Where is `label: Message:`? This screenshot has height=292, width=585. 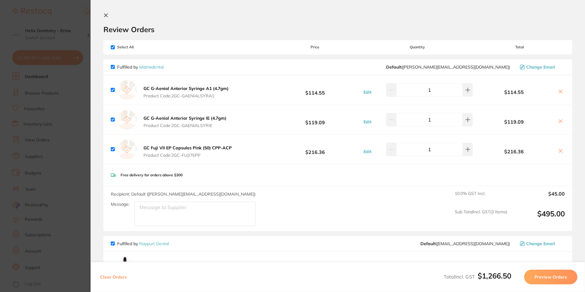 label: Message: is located at coordinates (120, 204).